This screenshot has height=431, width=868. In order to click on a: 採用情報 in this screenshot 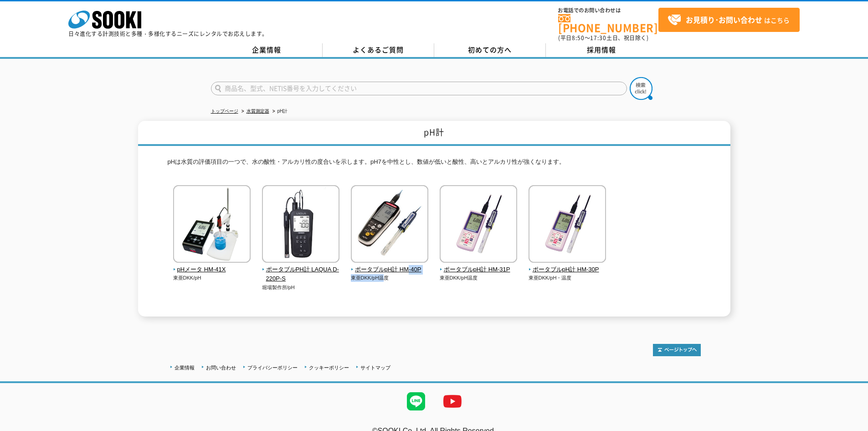, I will do `click(602, 51)`.